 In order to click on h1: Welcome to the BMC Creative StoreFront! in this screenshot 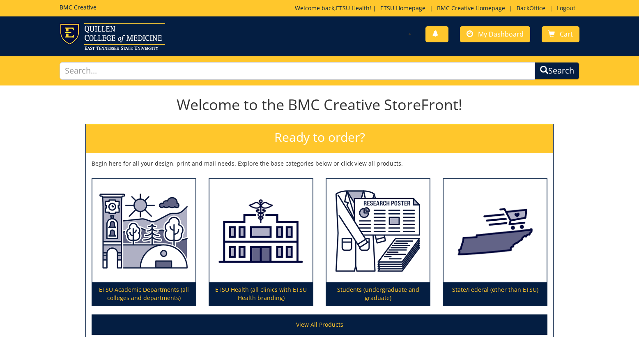, I will do `click(320, 105)`.